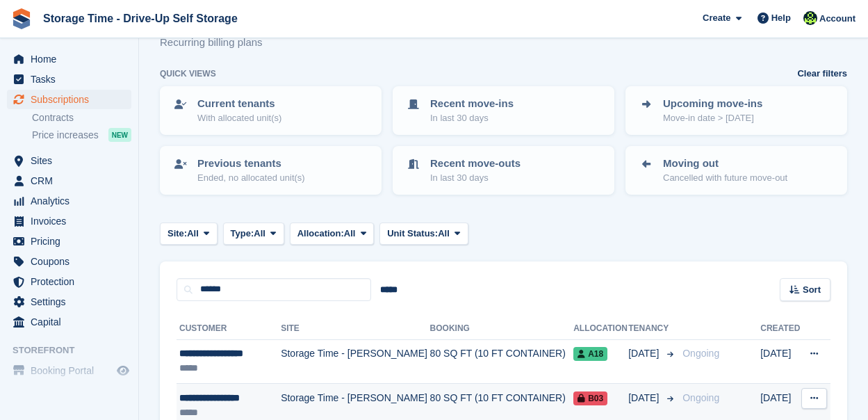  I want to click on a: Recent move-outs In last 30 days, so click(503, 170).